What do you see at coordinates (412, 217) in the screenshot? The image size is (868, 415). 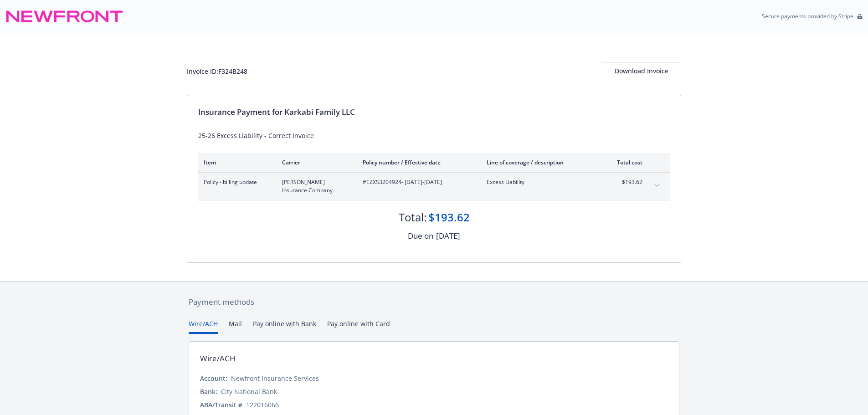 I see `div: Total:` at bounding box center [412, 217].